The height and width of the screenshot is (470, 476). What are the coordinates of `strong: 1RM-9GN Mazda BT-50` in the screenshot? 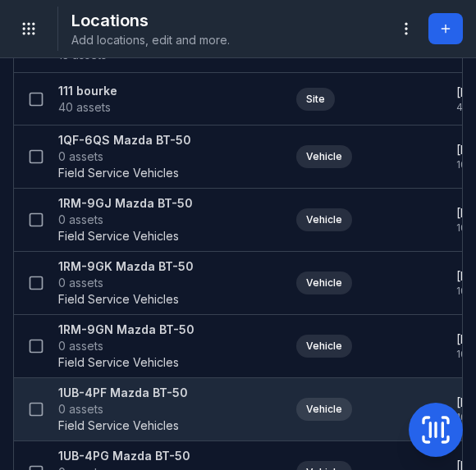 It's located at (127, 329).